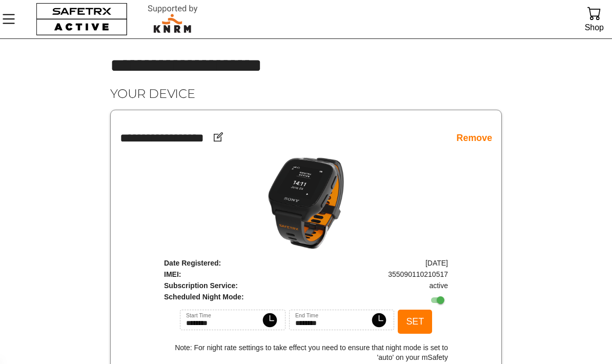  I want to click on input: Start Time, so click(222, 320).